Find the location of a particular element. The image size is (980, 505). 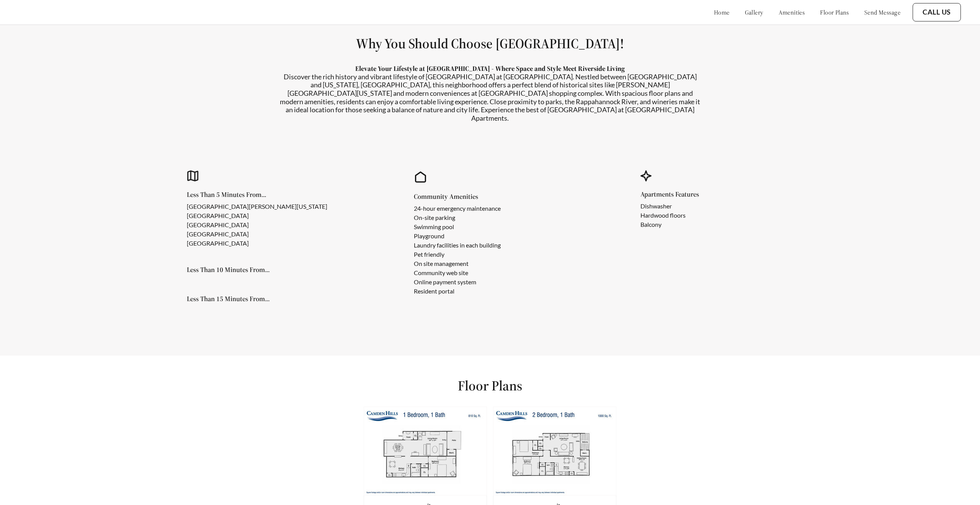

h5: Apartments Features is located at coordinates (670, 194).